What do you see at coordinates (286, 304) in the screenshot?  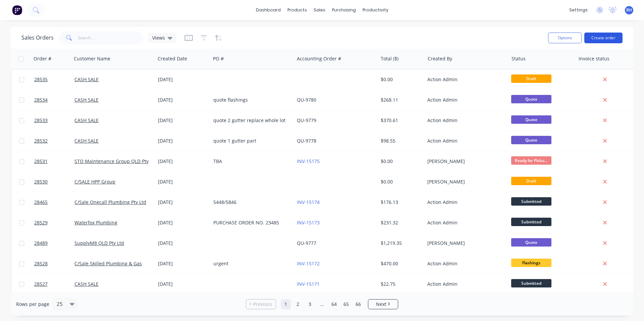 I see `a: Page 1 is your current page` at bounding box center [286, 304].